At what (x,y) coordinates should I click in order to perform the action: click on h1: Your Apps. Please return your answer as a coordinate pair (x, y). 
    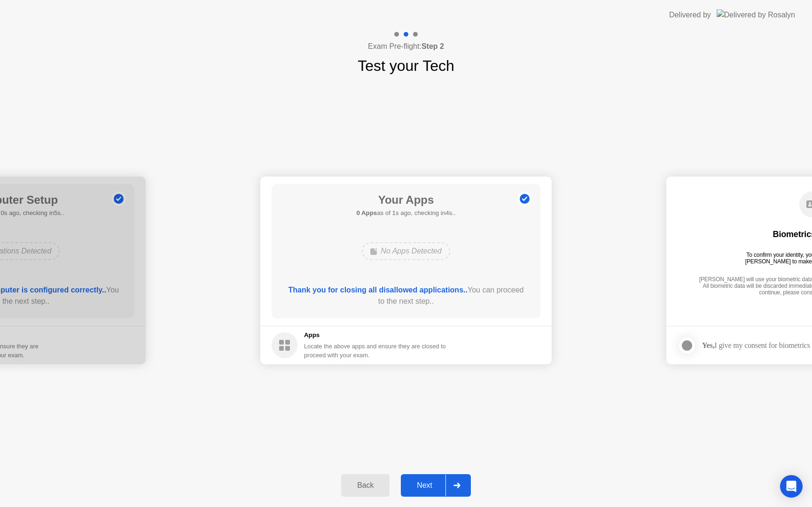
    Looking at the image, I should click on (405, 200).